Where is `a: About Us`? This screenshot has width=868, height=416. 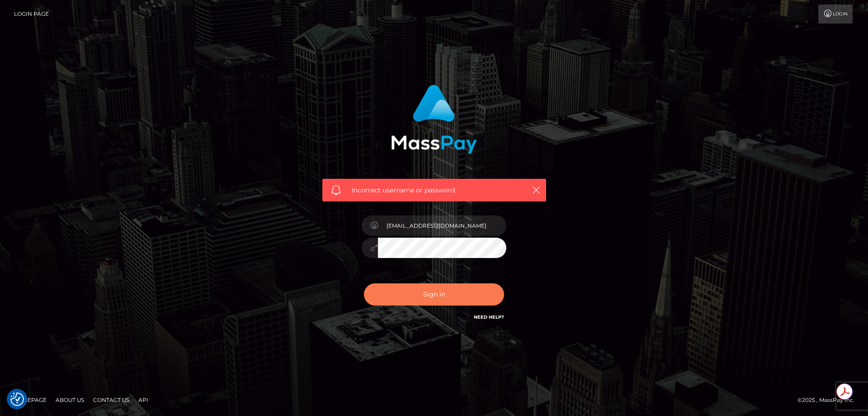
a: About Us is located at coordinates (69, 400).